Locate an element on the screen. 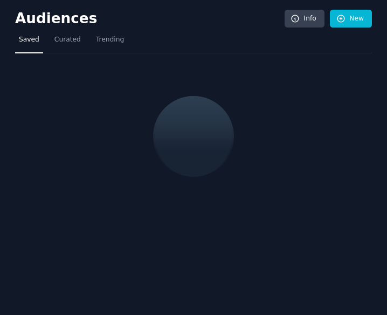 Image resolution: width=387 pixels, height=315 pixels. span: Curated is located at coordinates (67, 40).